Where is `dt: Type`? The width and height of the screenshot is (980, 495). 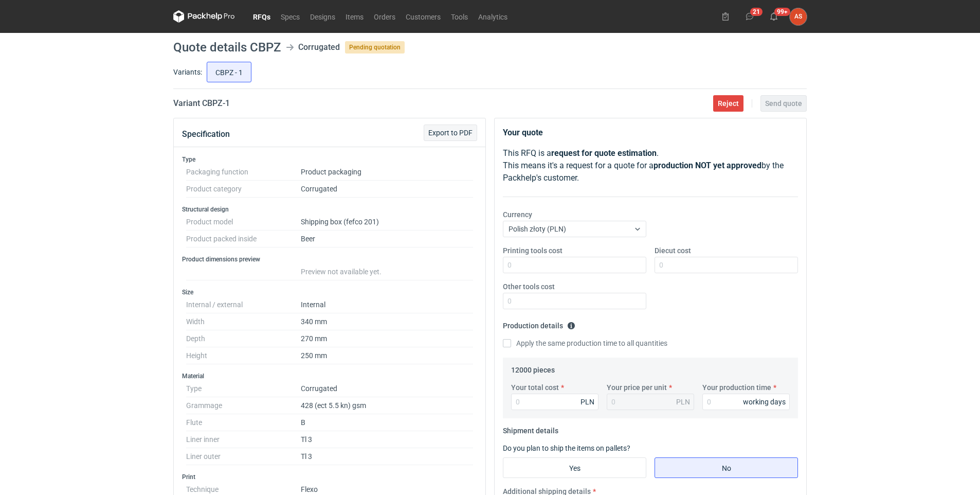 dt: Type is located at coordinates (243, 389).